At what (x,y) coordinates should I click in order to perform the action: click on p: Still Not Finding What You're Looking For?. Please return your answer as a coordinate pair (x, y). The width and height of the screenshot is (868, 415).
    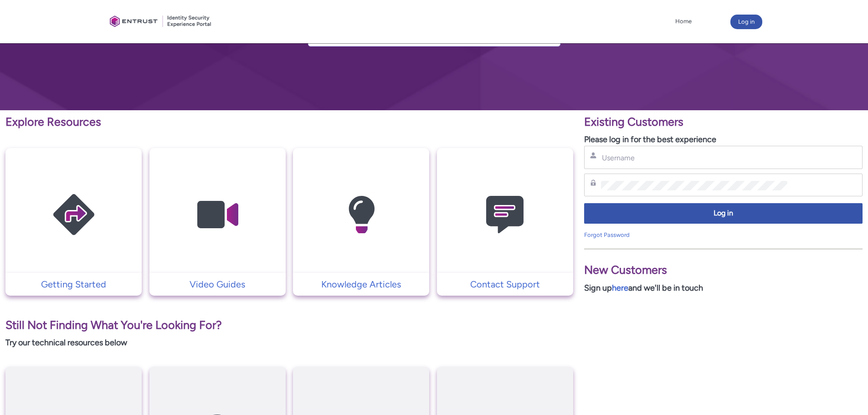
    Looking at the image, I should click on (290, 325).